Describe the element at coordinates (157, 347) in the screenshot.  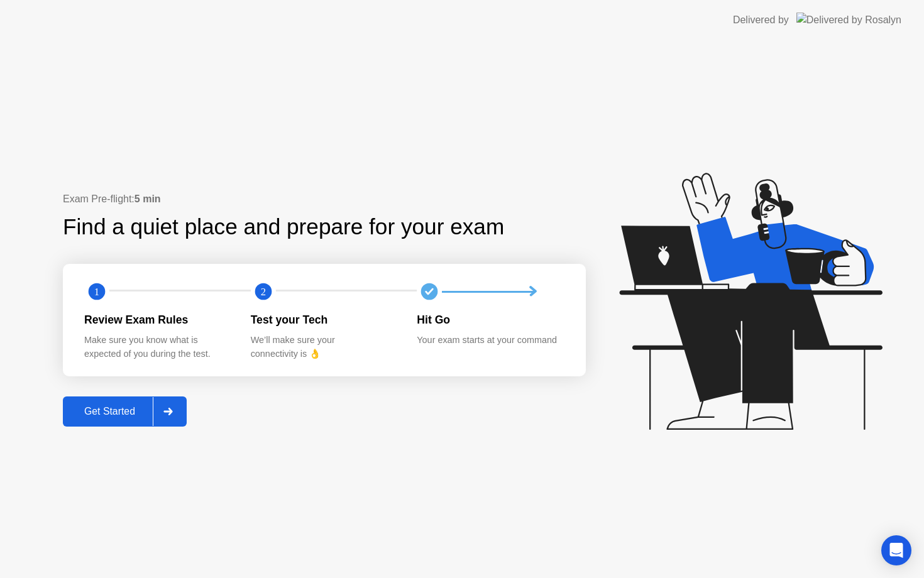
I see `div: Make sure you know what is expected of you during the test.` at that location.